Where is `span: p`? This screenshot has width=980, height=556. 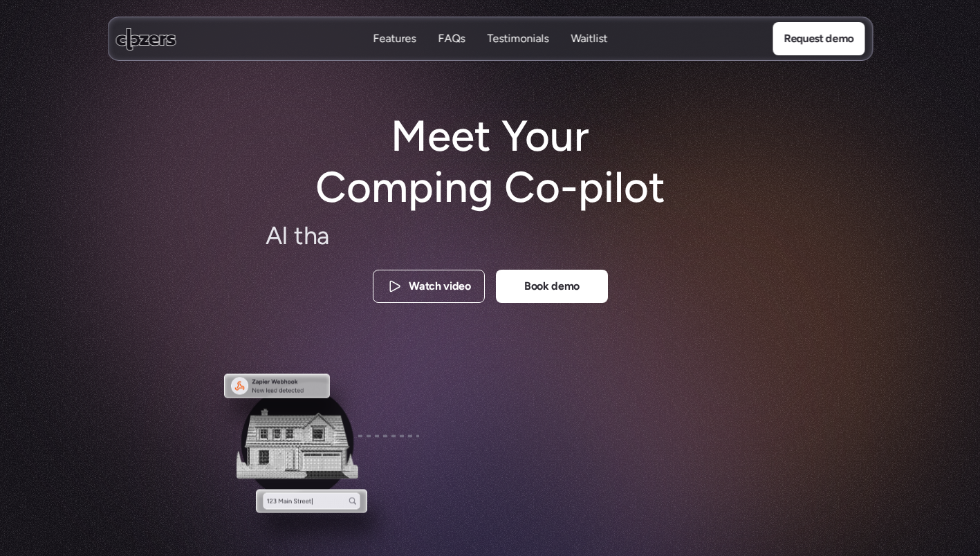 span: p is located at coordinates (473, 243).